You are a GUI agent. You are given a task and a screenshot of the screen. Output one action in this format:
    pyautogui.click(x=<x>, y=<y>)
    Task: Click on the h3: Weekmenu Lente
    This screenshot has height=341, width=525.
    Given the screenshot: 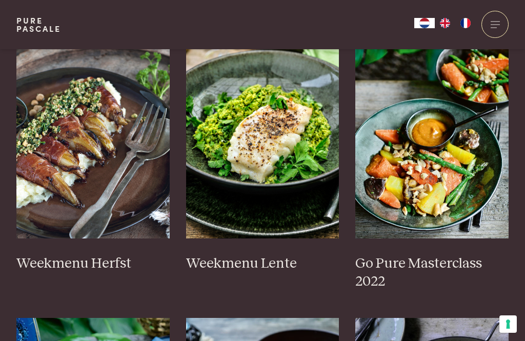 What is the action you would take?
    pyautogui.click(x=263, y=264)
    